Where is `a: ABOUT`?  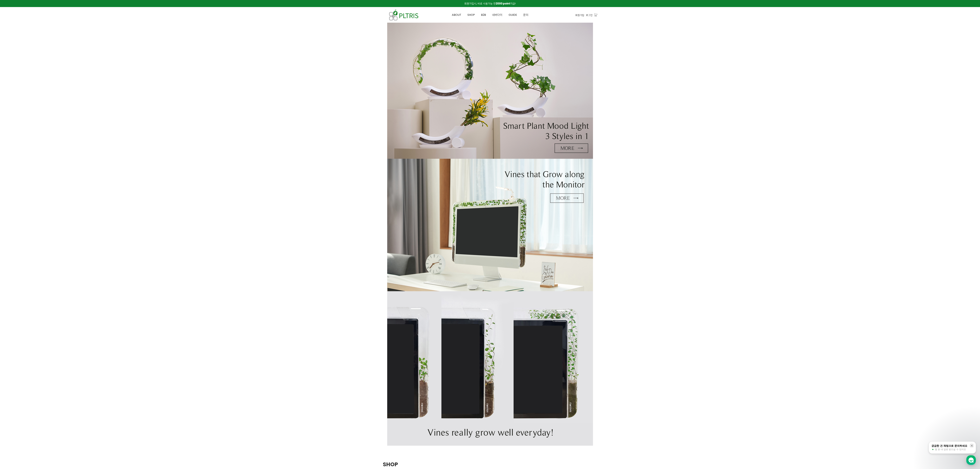
a: ABOUT is located at coordinates (456, 15).